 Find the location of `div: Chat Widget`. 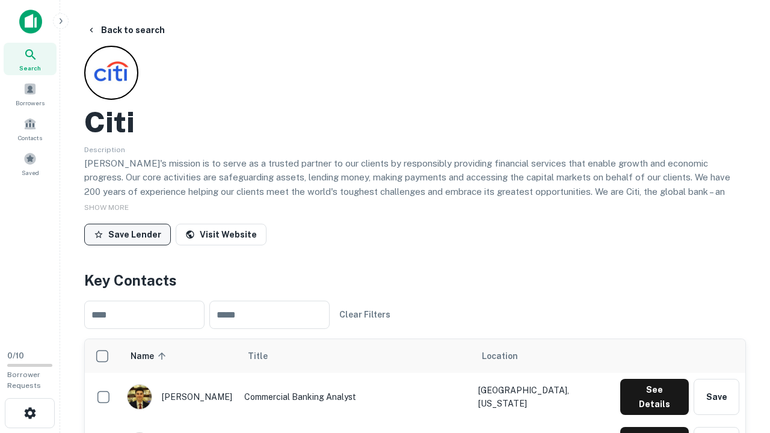

div: Chat Widget is located at coordinates (740, 366).